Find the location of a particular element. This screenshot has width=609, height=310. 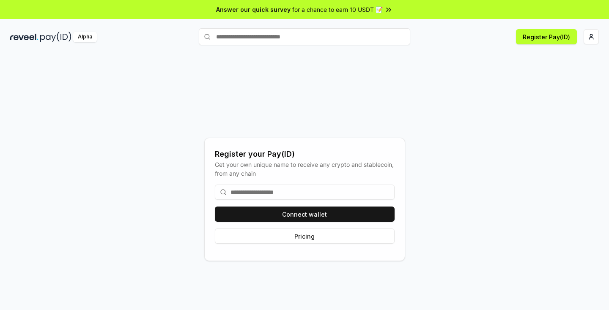

div: Get your own unique name to receive any crypto and stablecoin, from any chain is located at coordinates (304, 169).